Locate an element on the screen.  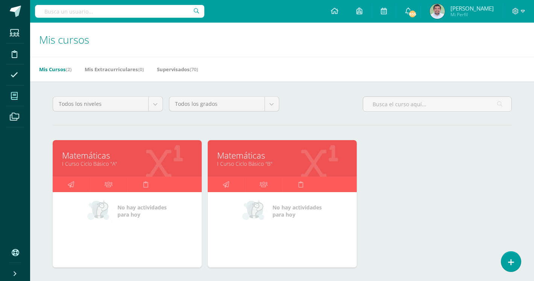
a: Mis Cursos(2) is located at coordinates (55, 69).